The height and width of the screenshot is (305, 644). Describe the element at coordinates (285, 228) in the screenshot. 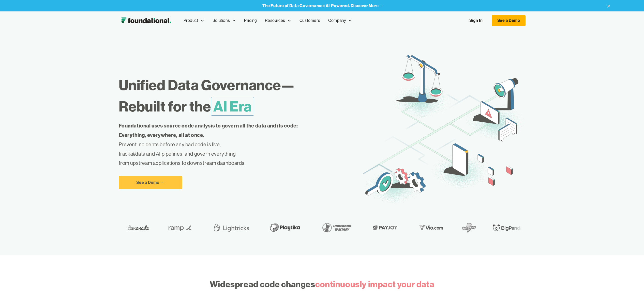

I see `img: Playtika` at that location.